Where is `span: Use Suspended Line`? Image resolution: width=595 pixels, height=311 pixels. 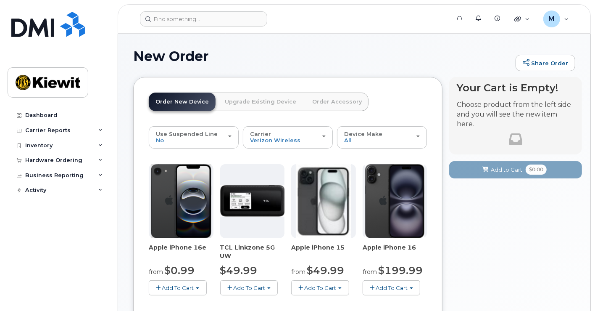 span: Use Suspended Line is located at coordinates (187, 134).